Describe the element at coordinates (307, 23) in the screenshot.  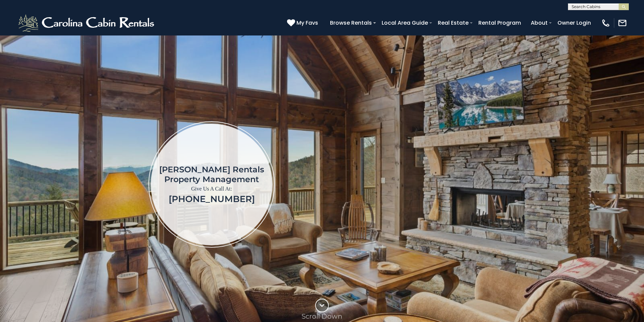
I see `span: My Favs` at that location.